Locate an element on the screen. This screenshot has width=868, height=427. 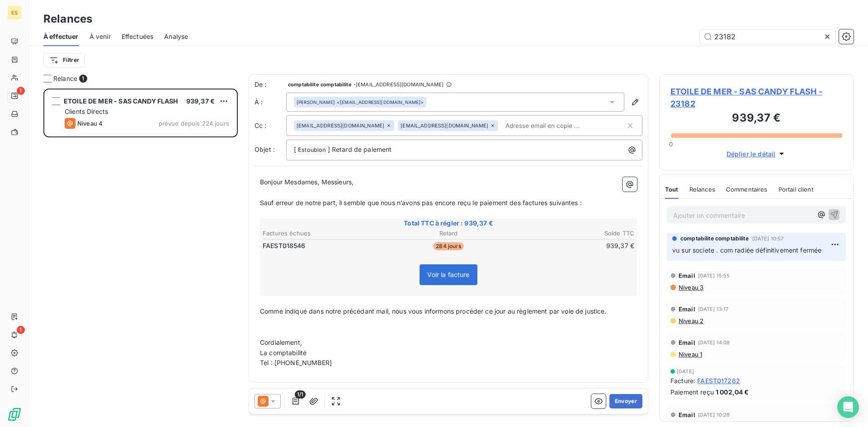
span: FAEST017262 is located at coordinates (718, 380).